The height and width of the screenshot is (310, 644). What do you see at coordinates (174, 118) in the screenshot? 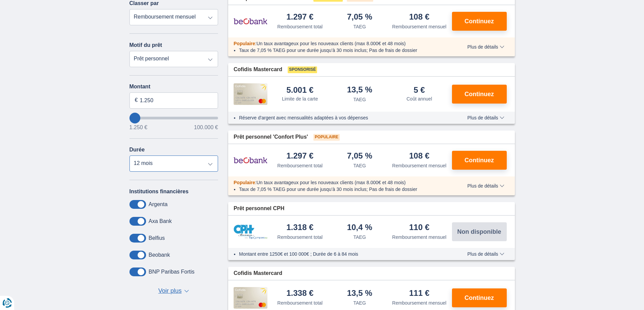
I see `a: wantToBorrow` at bounding box center [174, 118].